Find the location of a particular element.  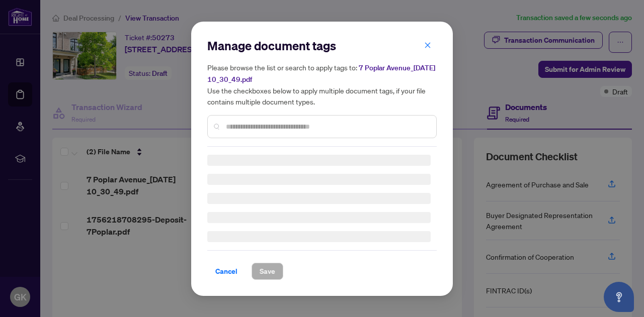

h2: Manage document tags is located at coordinates (322, 46).